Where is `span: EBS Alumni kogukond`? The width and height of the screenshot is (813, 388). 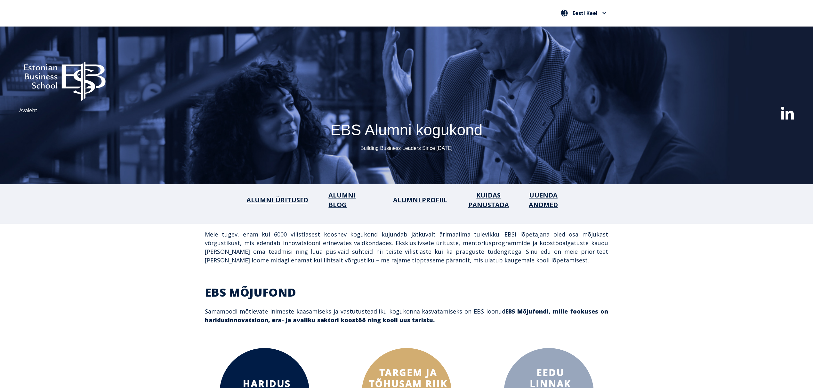 span: EBS Alumni kogukond is located at coordinates (406, 130).